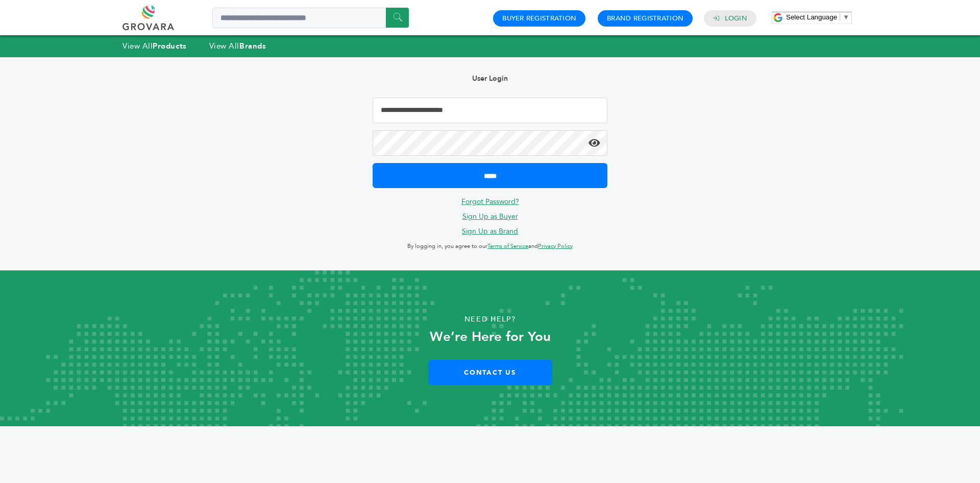 The image size is (980, 483). Describe the element at coordinates (490, 110) in the screenshot. I see `input: Email Address` at that location.